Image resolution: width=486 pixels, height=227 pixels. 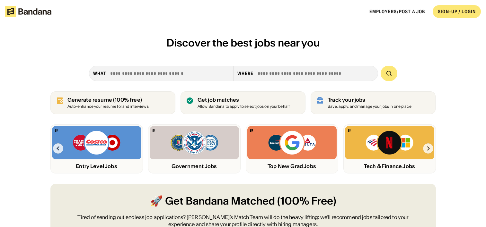 What do you see at coordinates (369, 100) in the screenshot?
I see `div: Track your jobs` at bounding box center [369, 100].